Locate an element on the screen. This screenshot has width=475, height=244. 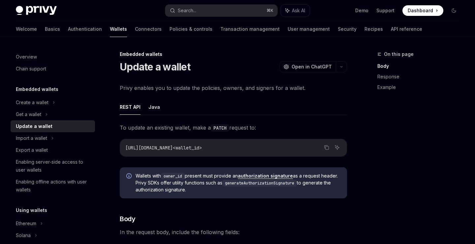
a: Recipes is located at coordinates (374, 29).